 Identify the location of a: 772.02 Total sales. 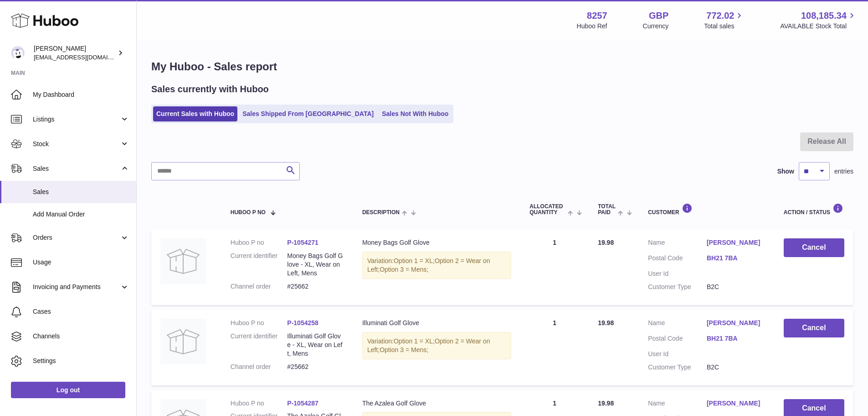
(725, 20).